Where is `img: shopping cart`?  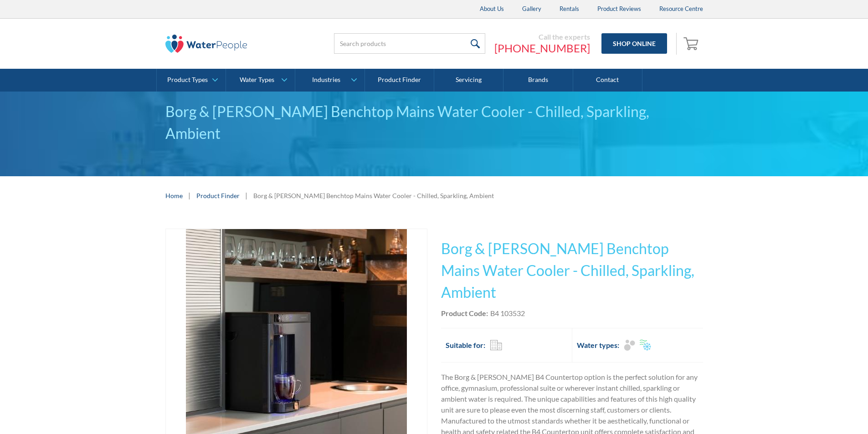
img: shopping cart is located at coordinates (692, 44).